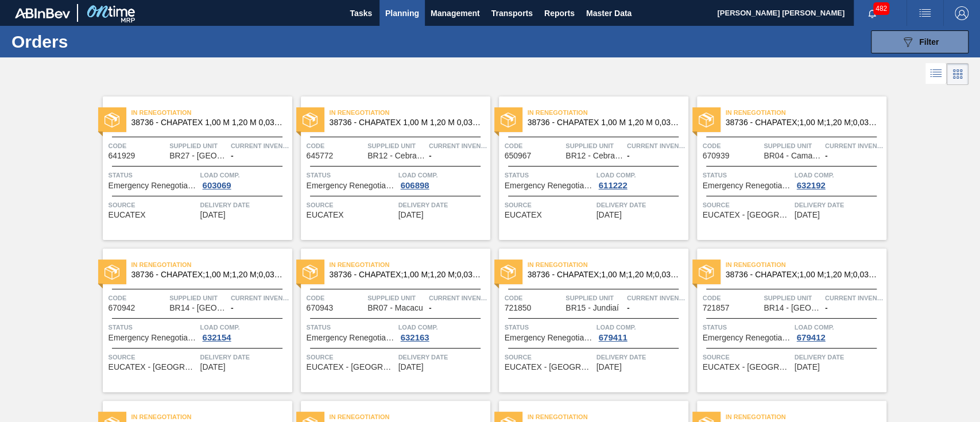  Describe the element at coordinates (518, 156) in the screenshot. I see `span: 650967` at that location.